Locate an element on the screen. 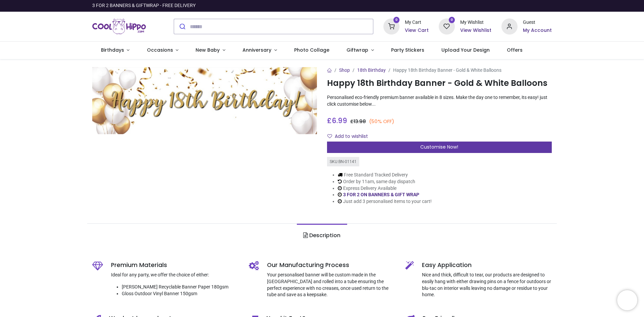 The height and width of the screenshot is (317, 644). span: Party Stickers is located at coordinates (407, 50).